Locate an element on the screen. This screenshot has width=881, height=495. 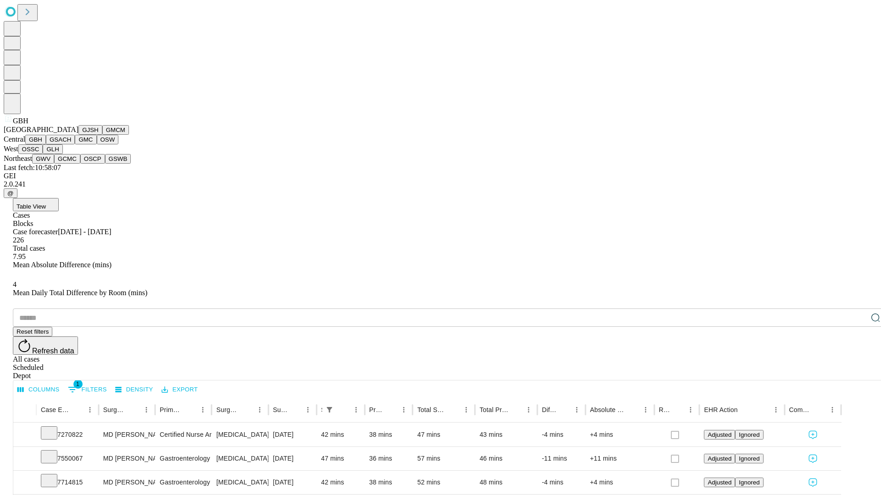
button: GJSH is located at coordinates (90, 130).